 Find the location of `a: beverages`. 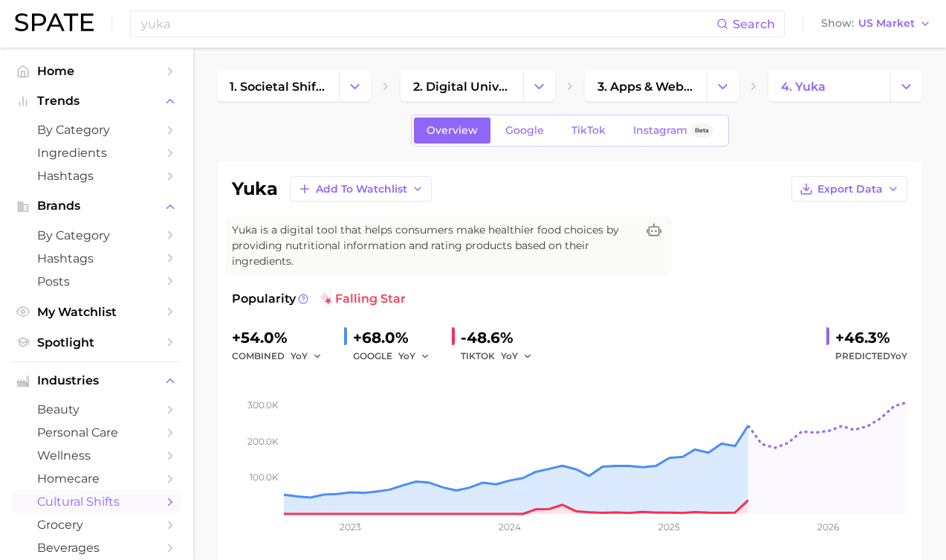

a: beverages is located at coordinates (97, 547).